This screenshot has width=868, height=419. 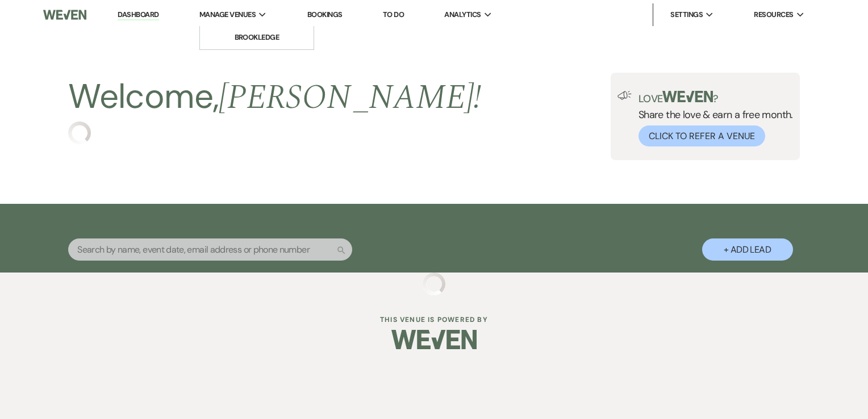 I want to click on li: Brookledge, so click(x=257, y=37).